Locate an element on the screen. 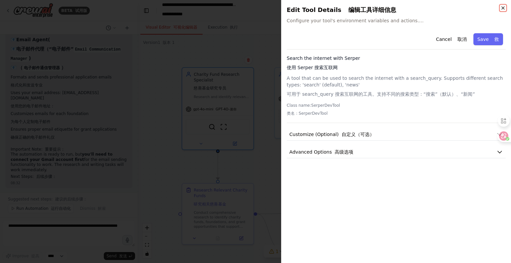 This screenshot has width=511, height=263. font: 自定义（可选） is located at coordinates (358, 134).